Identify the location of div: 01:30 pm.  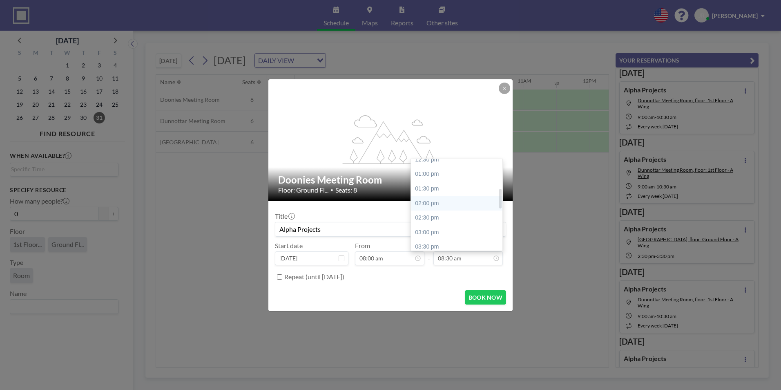
(459, 189).